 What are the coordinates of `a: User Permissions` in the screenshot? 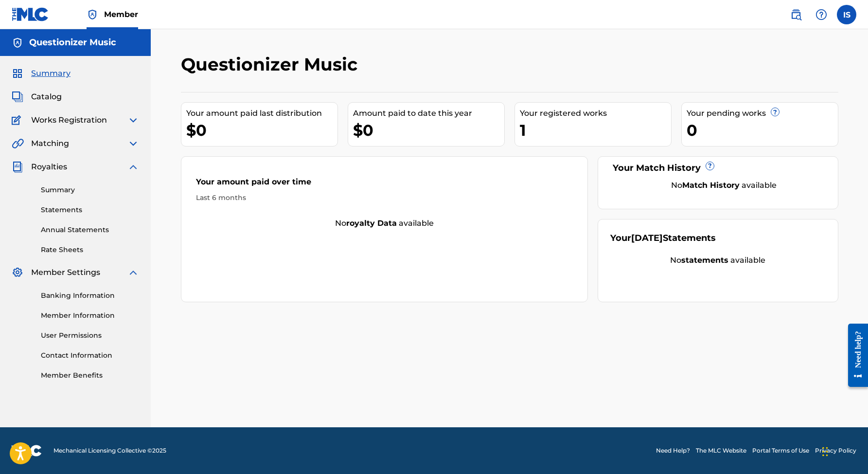 It's located at (90, 335).